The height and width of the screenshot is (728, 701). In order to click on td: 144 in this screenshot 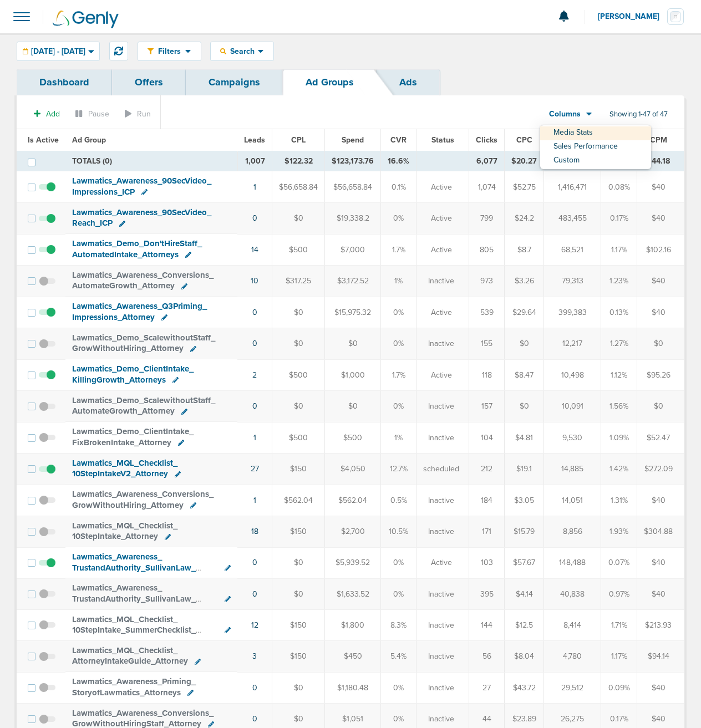, I will do `click(487, 625)`.